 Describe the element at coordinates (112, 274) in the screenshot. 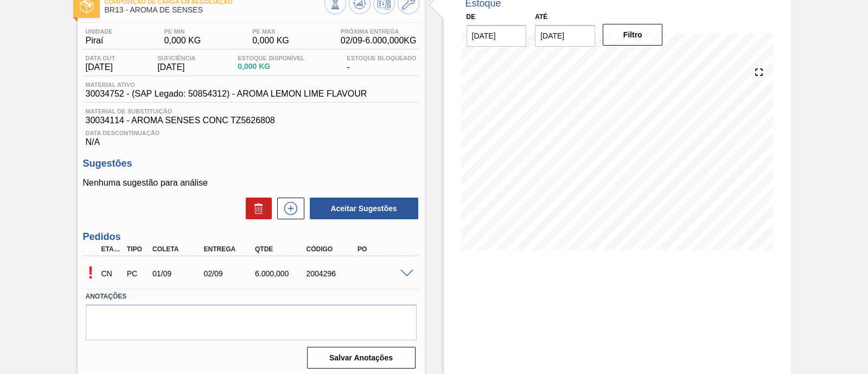

I see `p: CN` at that location.